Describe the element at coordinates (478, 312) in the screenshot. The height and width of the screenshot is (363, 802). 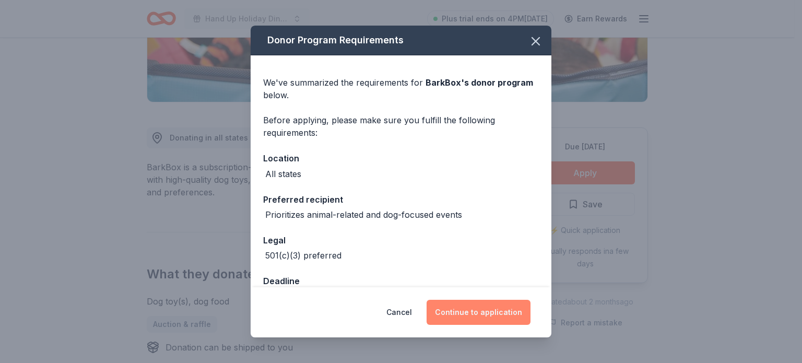
I see `button: Continue to application` at that location.